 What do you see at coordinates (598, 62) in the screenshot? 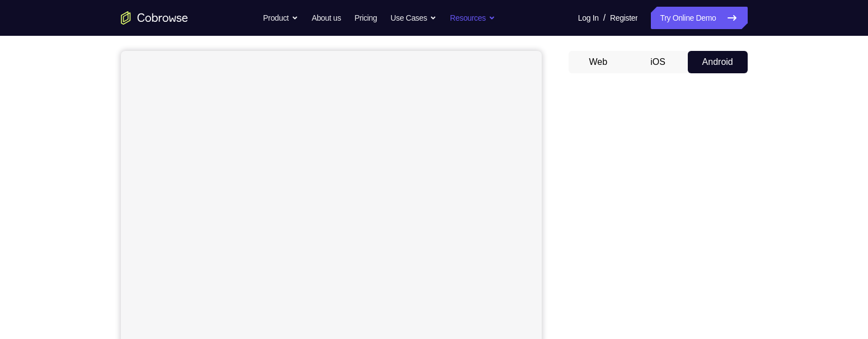
I see `button: Web` at bounding box center [598, 62].